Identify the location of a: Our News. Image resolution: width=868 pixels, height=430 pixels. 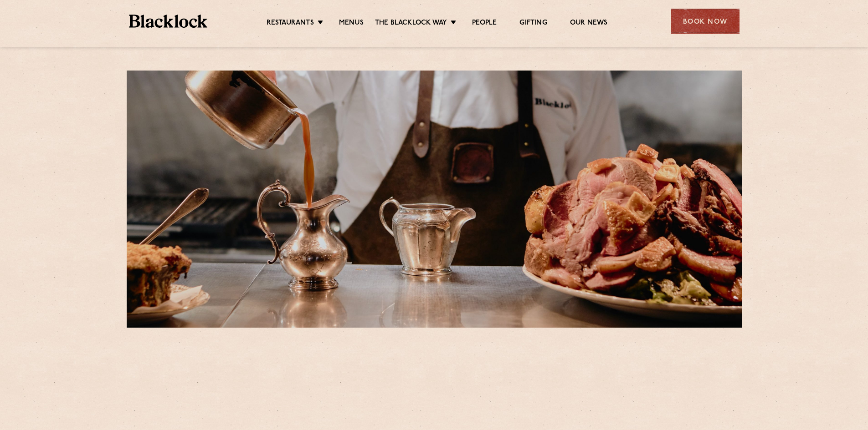
(589, 24).